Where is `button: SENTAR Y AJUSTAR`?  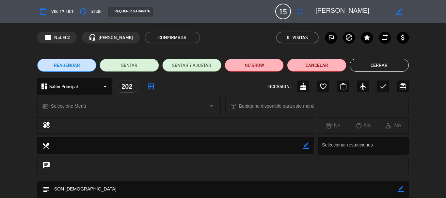 button: SENTAR Y AJUSTAR is located at coordinates (192, 65).